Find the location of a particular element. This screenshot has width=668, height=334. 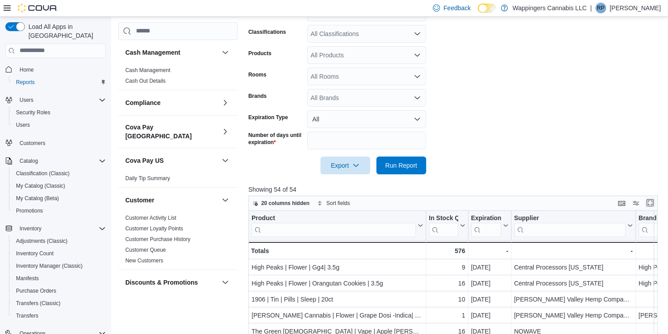

span: Customer Loyalty Points is located at coordinates (154, 228).